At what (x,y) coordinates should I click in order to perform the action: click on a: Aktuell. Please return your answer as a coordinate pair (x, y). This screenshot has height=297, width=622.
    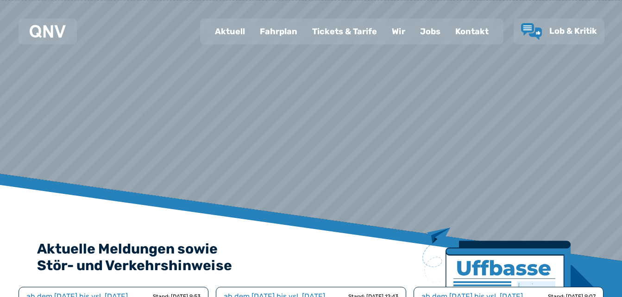
    Looking at the image, I should click on (230, 31).